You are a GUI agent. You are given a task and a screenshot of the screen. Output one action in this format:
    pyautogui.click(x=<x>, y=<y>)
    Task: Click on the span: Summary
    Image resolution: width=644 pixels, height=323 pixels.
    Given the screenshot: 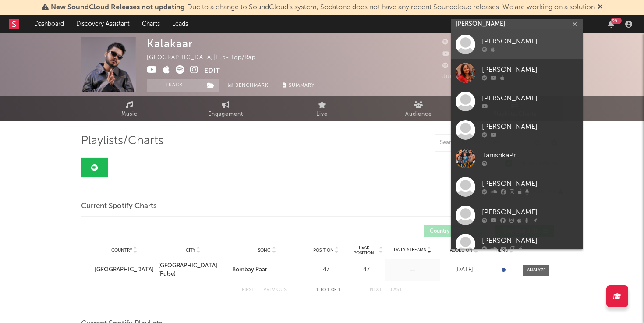 What is the action you would take?
    pyautogui.click(x=301, y=86)
    